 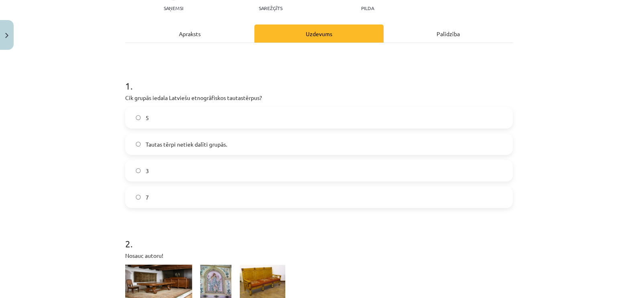 What do you see at coordinates (319, 79) in the screenshot?
I see `h1: 1 .` at bounding box center [319, 79].